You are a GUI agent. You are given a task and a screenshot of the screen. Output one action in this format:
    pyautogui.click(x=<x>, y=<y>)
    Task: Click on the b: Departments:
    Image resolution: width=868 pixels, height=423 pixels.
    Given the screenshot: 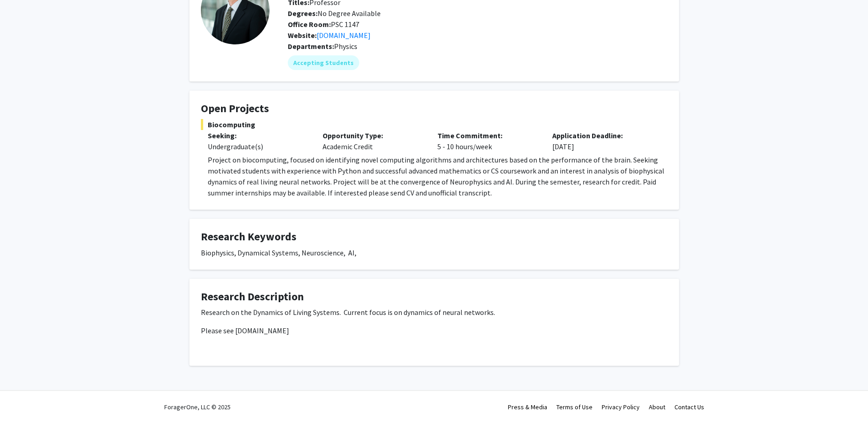 What is the action you would take?
    pyautogui.click(x=310, y=46)
    